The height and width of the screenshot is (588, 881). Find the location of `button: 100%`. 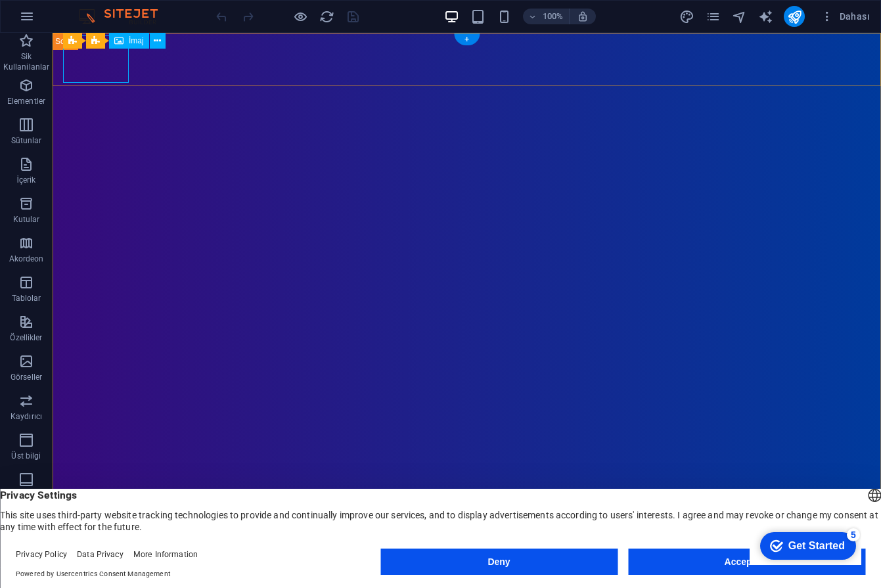

button: 100% is located at coordinates (546, 16).